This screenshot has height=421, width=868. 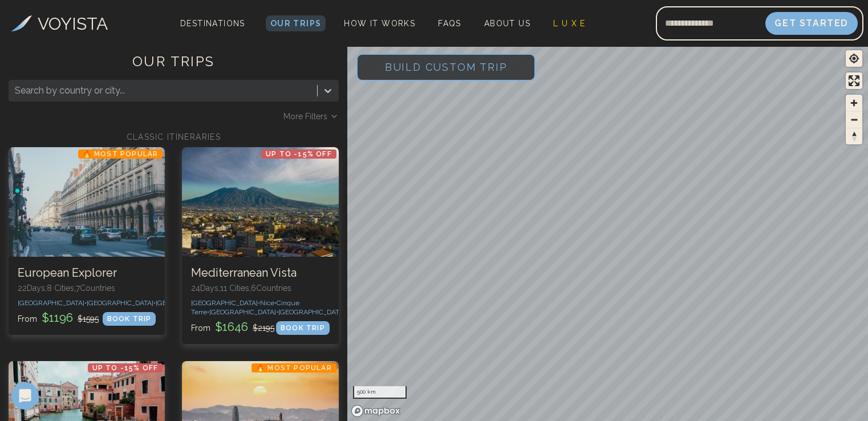 What do you see at coordinates (380, 393) in the screenshot?
I see `div: 500 km` at bounding box center [380, 393].